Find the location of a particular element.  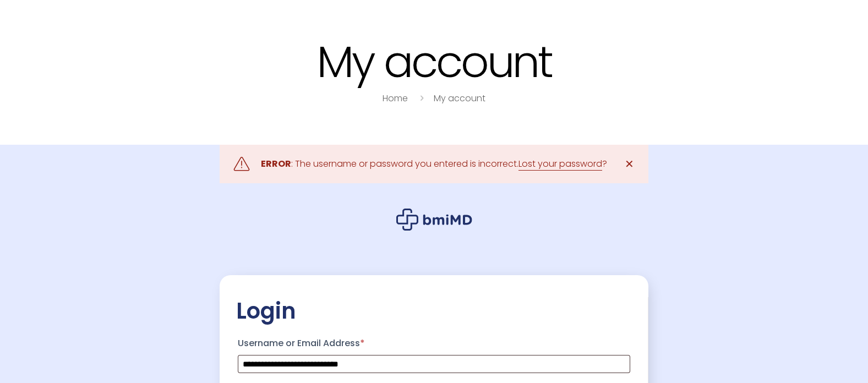

strong: ERROR is located at coordinates (275, 163).